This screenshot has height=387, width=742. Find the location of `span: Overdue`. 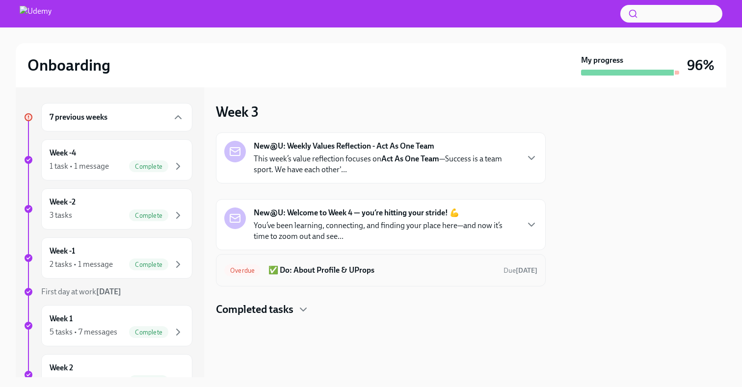

span: Overdue is located at coordinates (243, 271).